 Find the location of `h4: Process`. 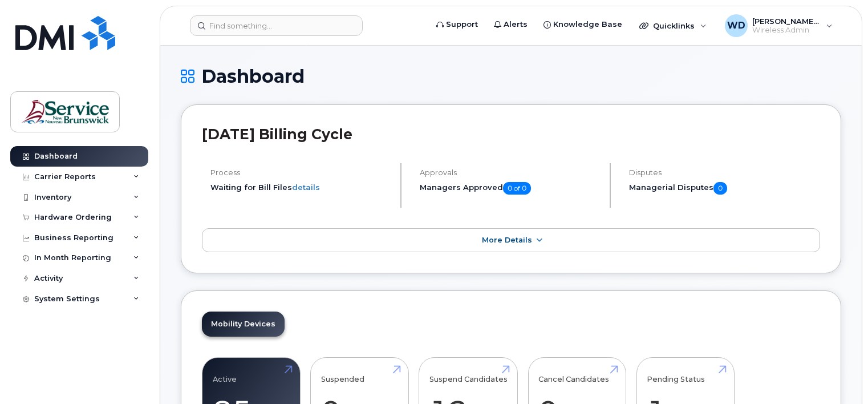

h4: Process is located at coordinates (300, 172).